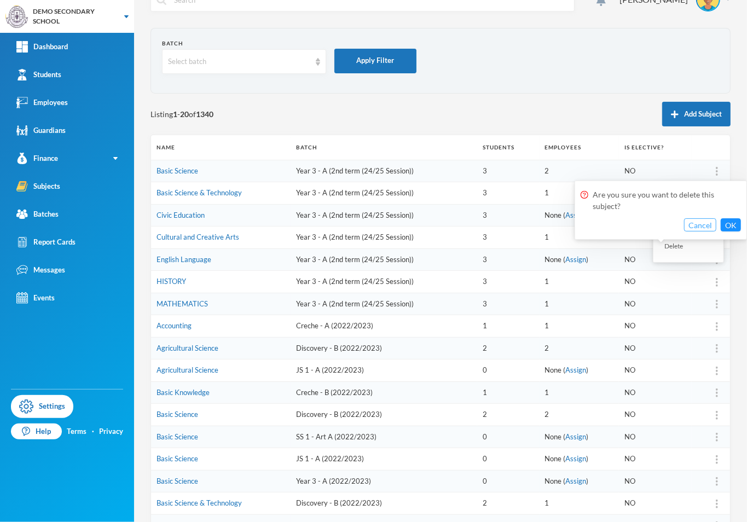 The width and height of the screenshot is (747, 522). What do you see at coordinates (111, 432) in the screenshot?
I see `a: Privacy` at bounding box center [111, 432].